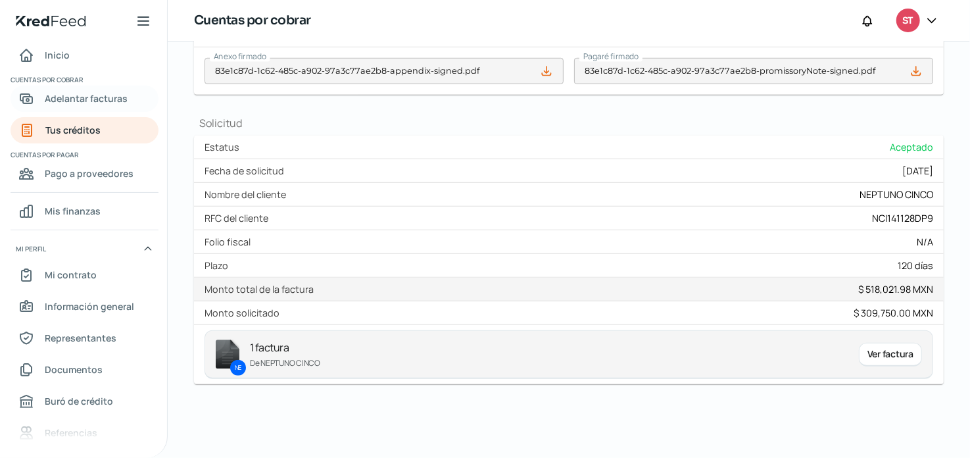 This screenshot has height=458, width=970. What do you see at coordinates (84, 338) in the screenshot?
I see `a: Representantes` at bounding box center [84, 338].